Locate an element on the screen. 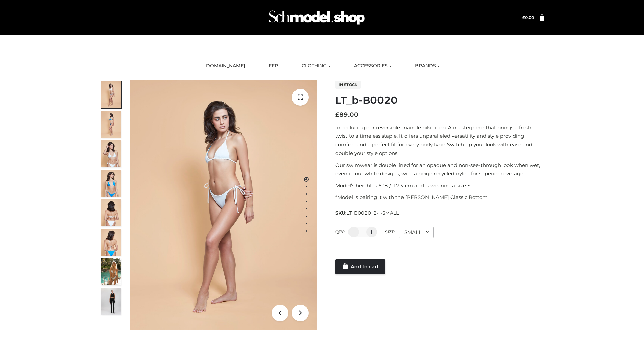  label: Size: is located at coordinates (390, 232).